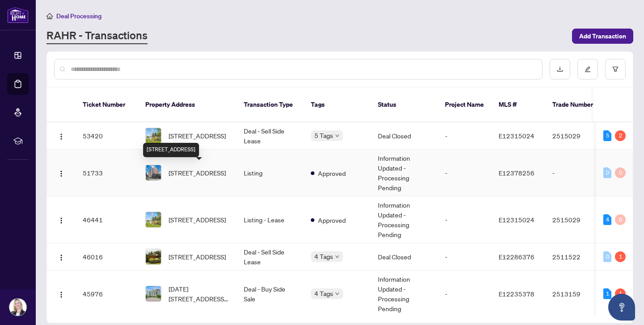 The height and width of the screenshot is (325, 644). What do you see at coordinates (607, 219) in the screenshot?
I see `div: 4` at bounding box center [607, 219].